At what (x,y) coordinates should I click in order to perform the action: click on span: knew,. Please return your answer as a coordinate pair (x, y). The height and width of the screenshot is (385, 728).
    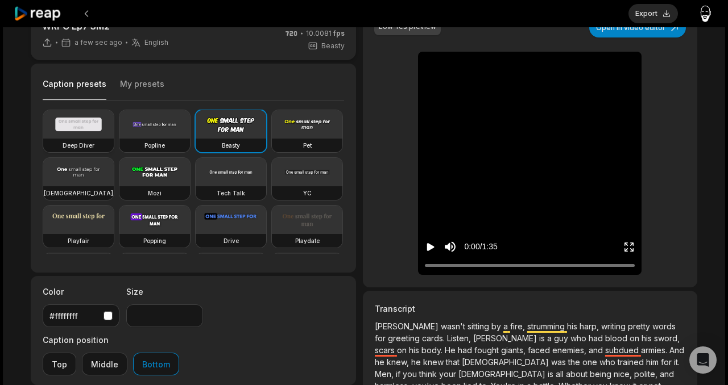
    Looking at the image, I should click on (399, 362).